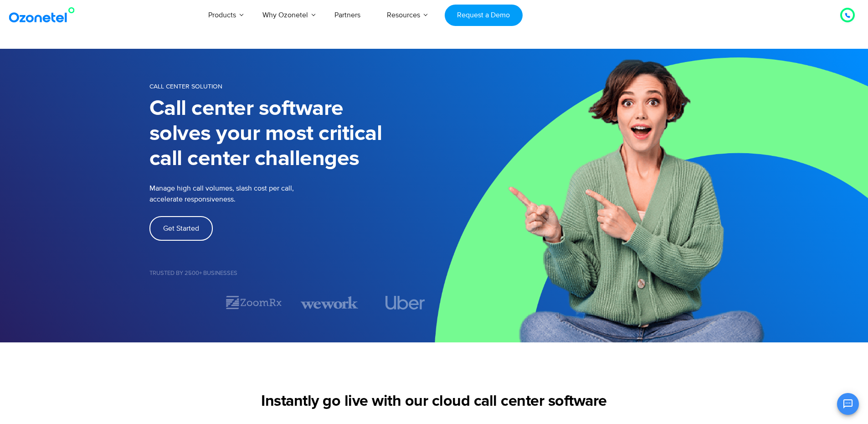 Image resolution: width=868 pixels, height=424 pixels. Describe the element at coordinates (292, 302) in the screenshot. I see `div: Image Carousel` at that location.